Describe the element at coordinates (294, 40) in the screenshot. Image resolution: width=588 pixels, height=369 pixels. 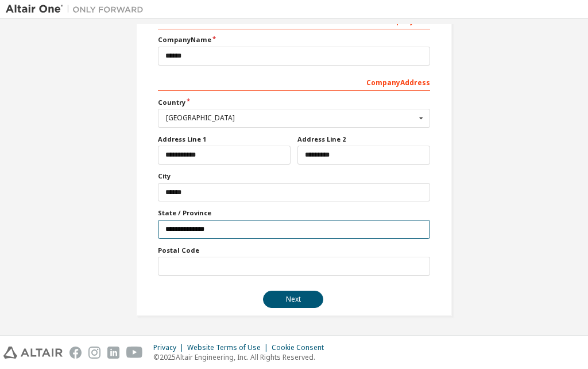
I see `label: Company Name` at that location.